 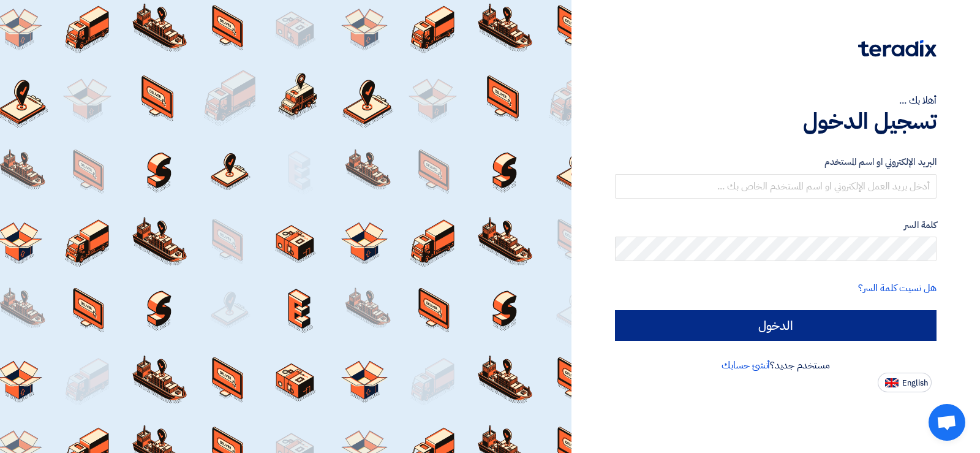 I want to click on label: كلمة السر, so click(x=775, y=225).